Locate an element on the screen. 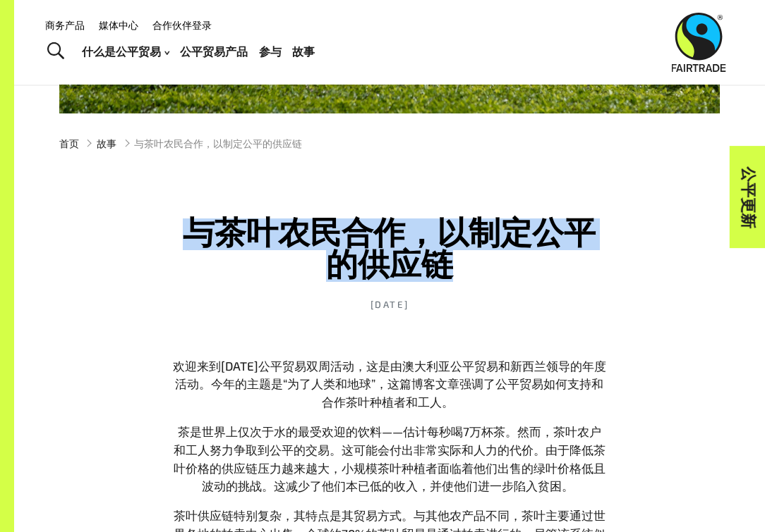  a: 切换搜索 is located at coordinates (55, 52).